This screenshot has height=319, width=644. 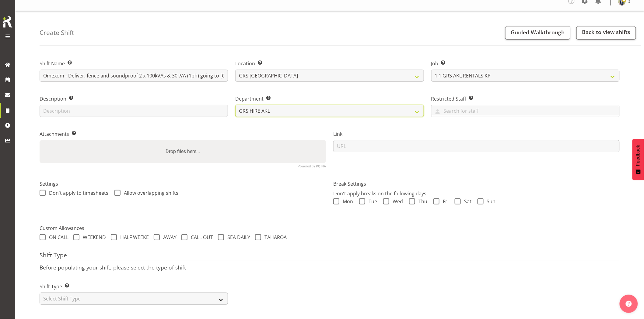 What do you see at coordinates (465, 201) in the screenshot?
I see `span: Sat` at bounding box center [465, 201].